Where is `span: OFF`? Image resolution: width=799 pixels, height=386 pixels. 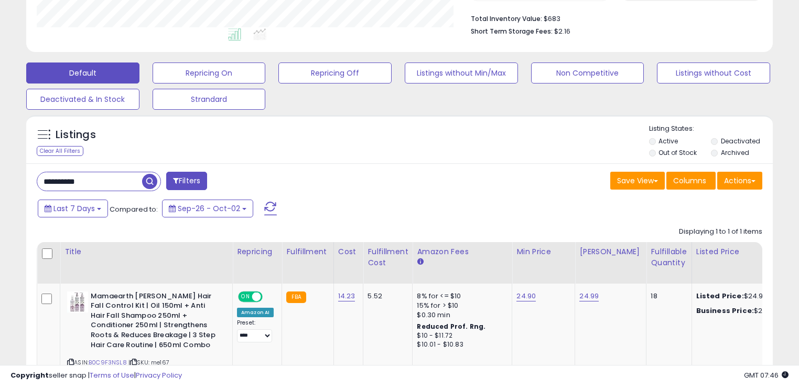 span: OFF is located at coordinates (270, 296).